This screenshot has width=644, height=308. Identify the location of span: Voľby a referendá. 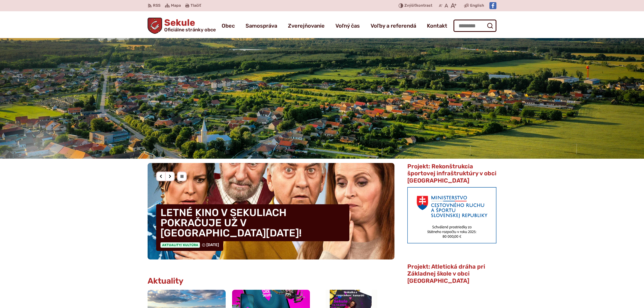
(393, 26).